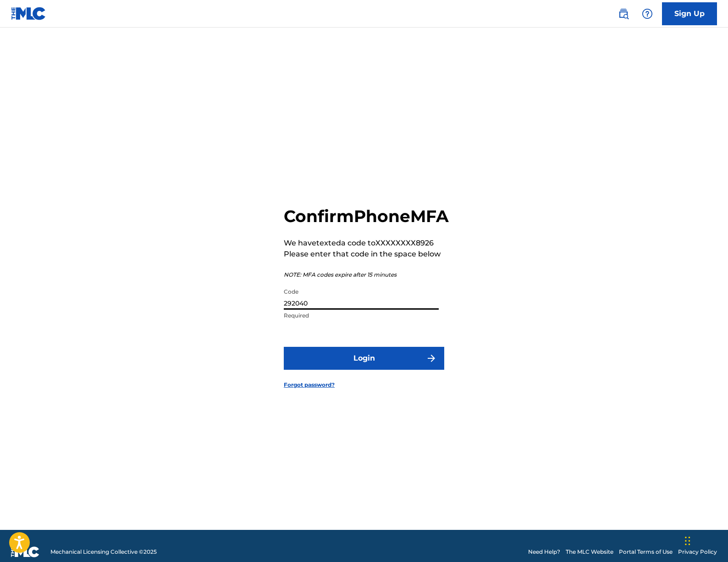  Describe the element at coordinates (705, 540) in the screenshot. I see `div: Chat Widget` at that location.